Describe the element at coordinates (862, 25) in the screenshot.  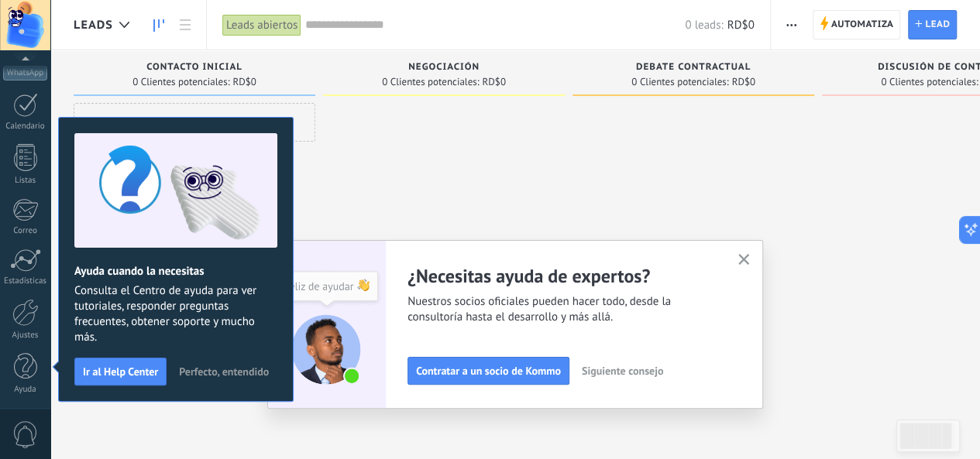
I see `span: Automatiza` at that location.